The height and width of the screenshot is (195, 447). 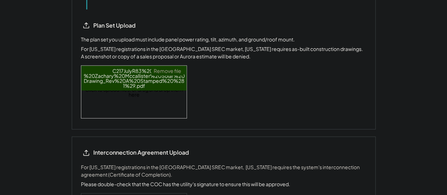 I want to click on span: C217JulyR83%20-%20Zachary%20Mccallister%20Solar%20Drawing_Rev%20A%20Stamped%20%281%29.pdf, so click(x=134, y=78).